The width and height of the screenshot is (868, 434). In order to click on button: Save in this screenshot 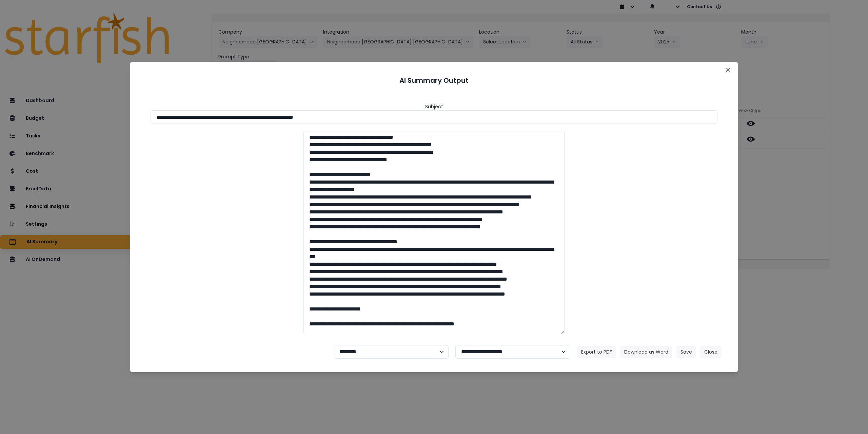, I will do `click(687, 352)`.